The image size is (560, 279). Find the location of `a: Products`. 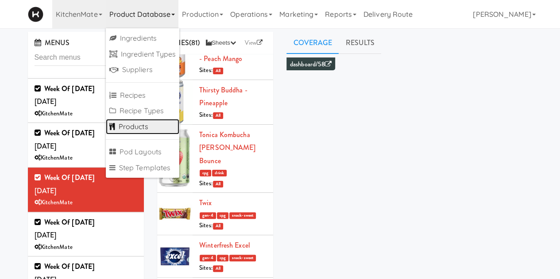

a: Products is located at coordinates (142, 127).